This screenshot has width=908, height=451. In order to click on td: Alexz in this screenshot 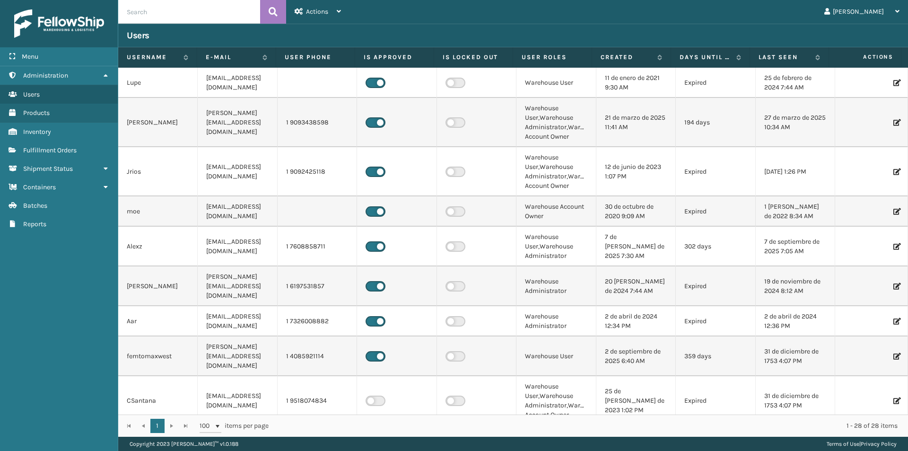, I will do `click(158, 246)`.